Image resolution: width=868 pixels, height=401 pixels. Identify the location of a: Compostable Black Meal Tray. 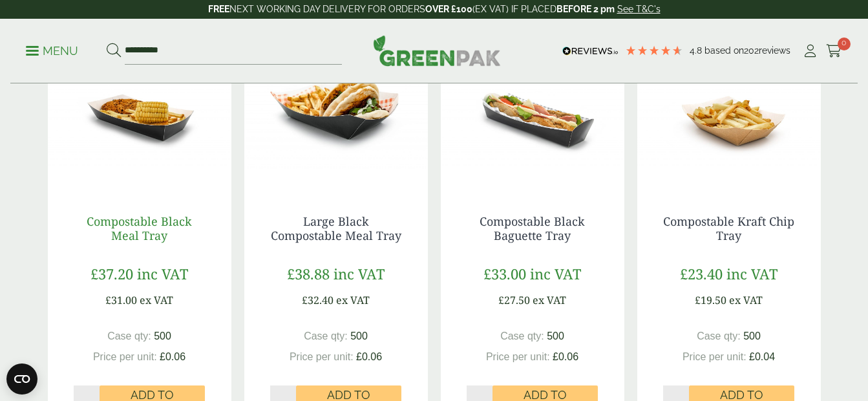
(139, 228).